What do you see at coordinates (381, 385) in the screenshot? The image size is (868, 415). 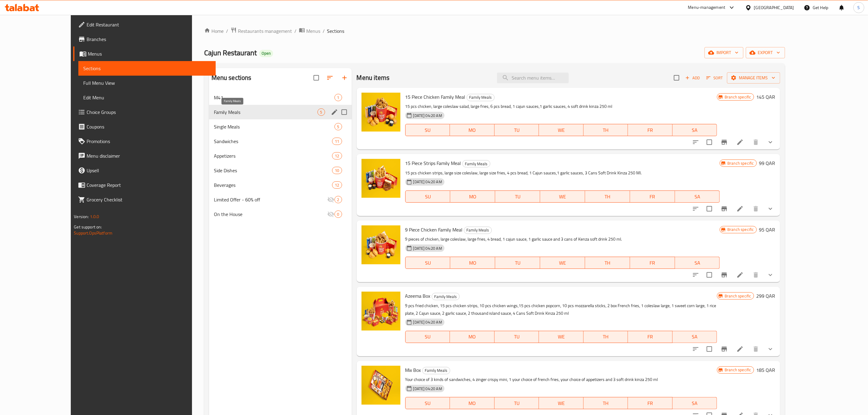 I see `img: Mix Box` at bounding box center [381, 385].